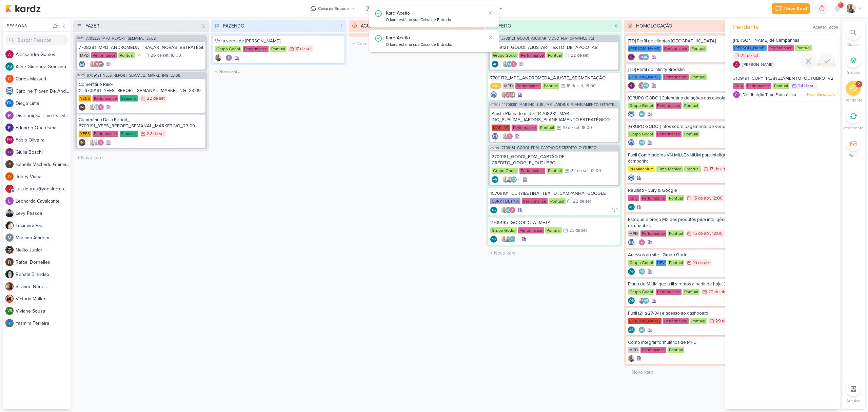 The width and height of the screenshot is (868, 412). What do you see at coordinates (701, 233) in the screenshot?
I see `div: 15 de abr` at bounding box center [701, 233].